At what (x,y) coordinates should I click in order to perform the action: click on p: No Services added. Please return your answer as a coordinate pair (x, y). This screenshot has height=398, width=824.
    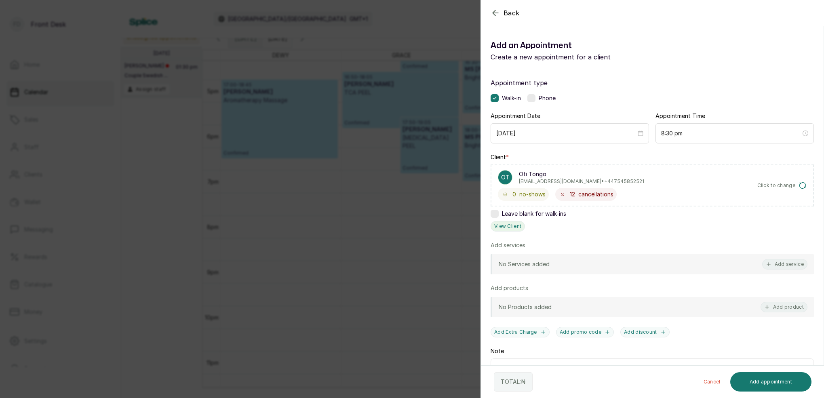
    Looking at the image, I should click on (524, 264).